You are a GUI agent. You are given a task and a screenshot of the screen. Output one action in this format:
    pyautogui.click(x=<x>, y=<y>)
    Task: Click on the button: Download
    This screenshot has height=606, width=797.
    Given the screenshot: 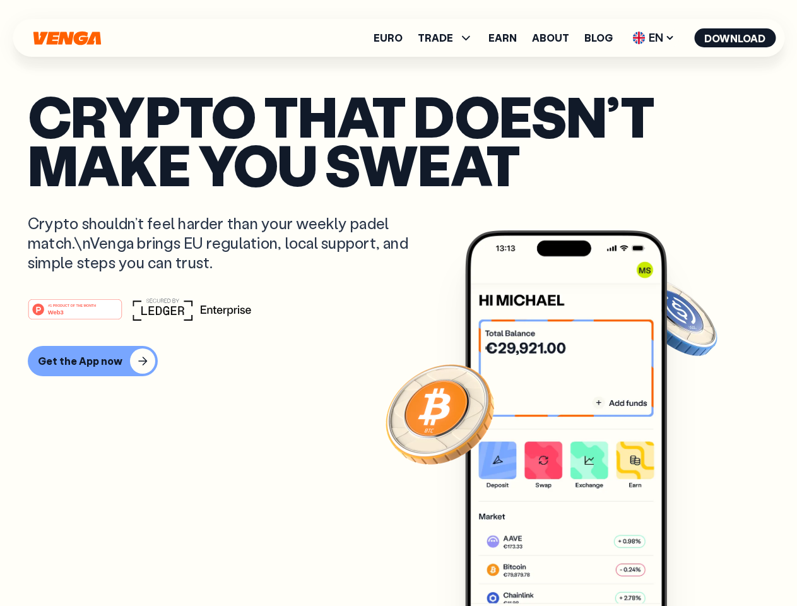 What is the action you would take?
    pyautogui.click(x=734, y=38)
    